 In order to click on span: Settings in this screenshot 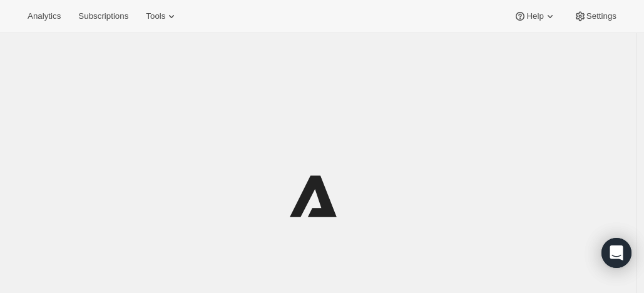, I will do `click(601, 16)`.